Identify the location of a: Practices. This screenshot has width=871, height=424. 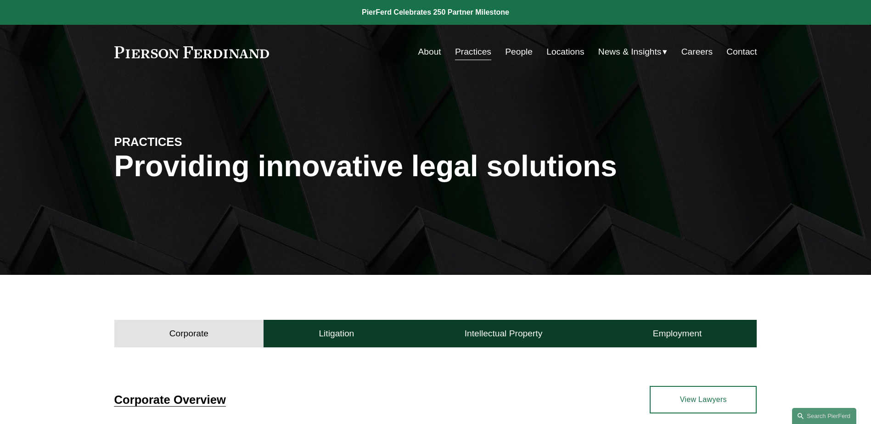
(473, 52).